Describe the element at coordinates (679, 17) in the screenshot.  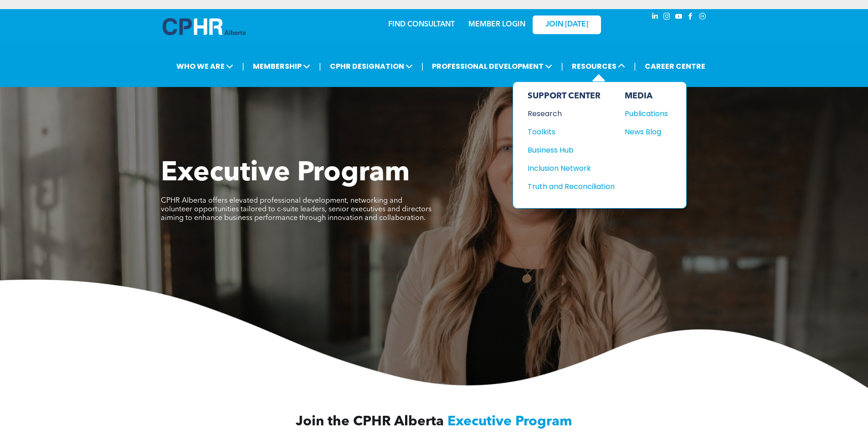
I see `a: youtube` at that location.